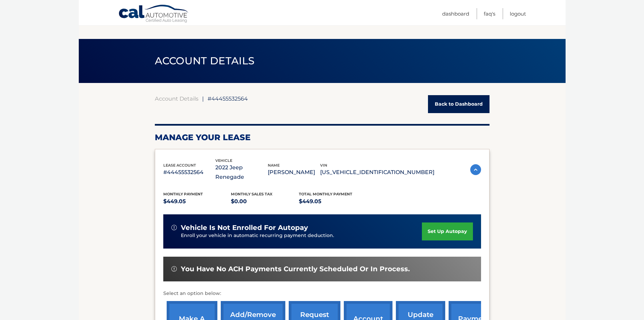 The width and height of the screenshot is (644, 320). I want to click on span: vin, so click(323, 165).